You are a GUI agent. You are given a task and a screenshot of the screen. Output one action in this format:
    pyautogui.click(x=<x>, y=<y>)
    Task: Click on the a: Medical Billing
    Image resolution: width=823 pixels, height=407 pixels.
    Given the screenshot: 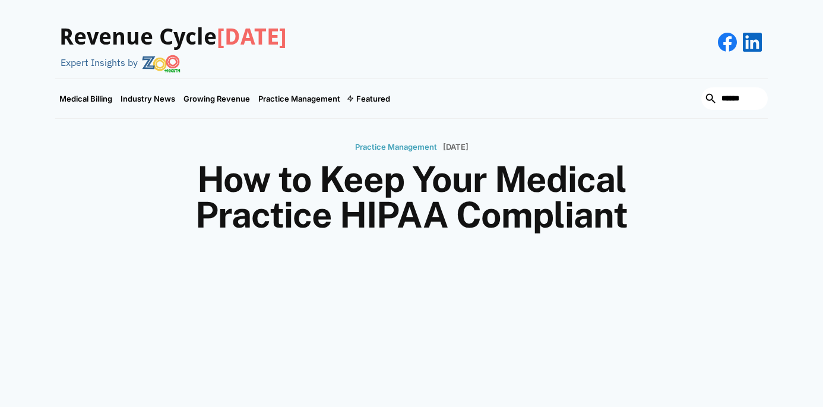 What is the action you would take?
    pyautogui.click(x=86, y=99)
    